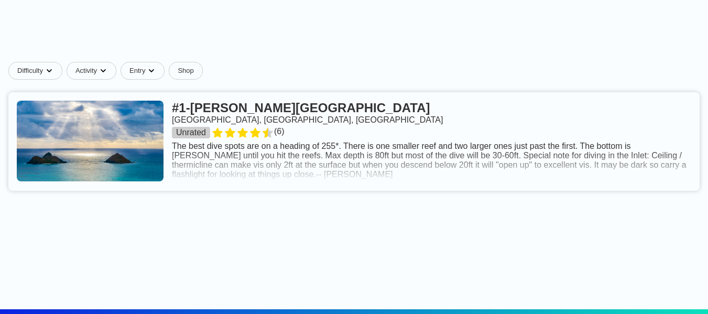 The width and height of the screenshot is (708, 314). What do you see at coordinates (137, 71) in the screenshot?
I see `span: Entry` at bounding box center [137, 71].